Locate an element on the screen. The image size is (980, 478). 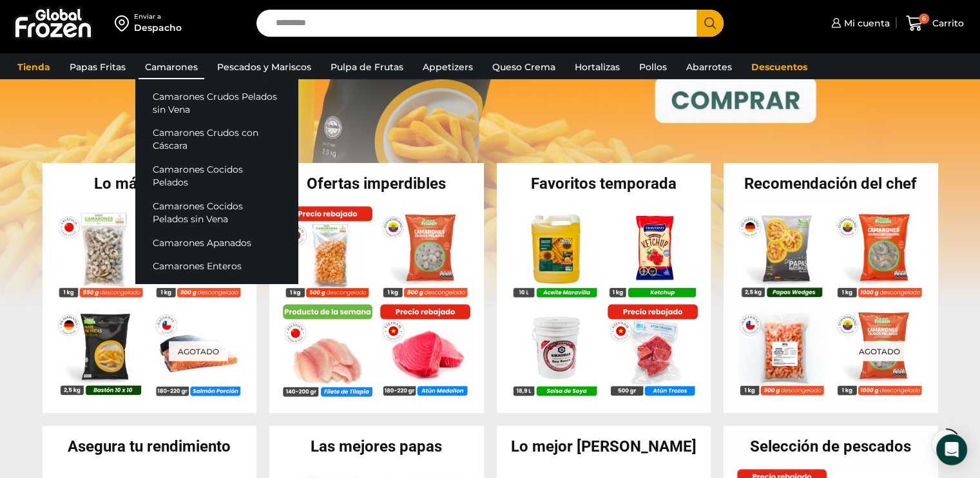
a: Appetizers is located at coordinates (448, 67).